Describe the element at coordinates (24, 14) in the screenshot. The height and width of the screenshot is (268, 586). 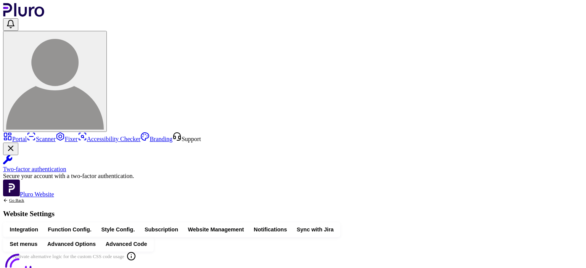
I see `a: Logo` at that location.